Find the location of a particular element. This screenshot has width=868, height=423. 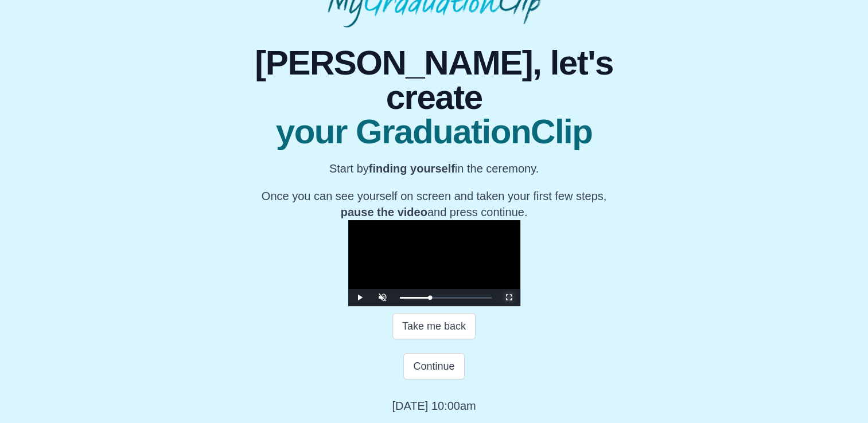

b: pause the video is located at coordinates (384, 212).